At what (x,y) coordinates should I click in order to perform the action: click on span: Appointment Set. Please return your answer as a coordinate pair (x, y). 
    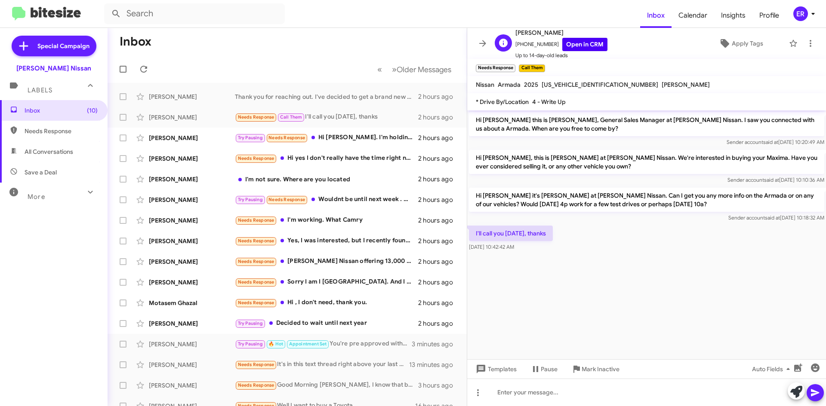
    Looking at the image, I should click on (308, 344).